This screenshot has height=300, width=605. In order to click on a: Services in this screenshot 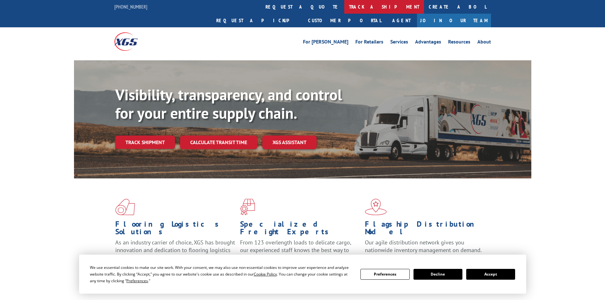, I will do `click(399, 43)`.